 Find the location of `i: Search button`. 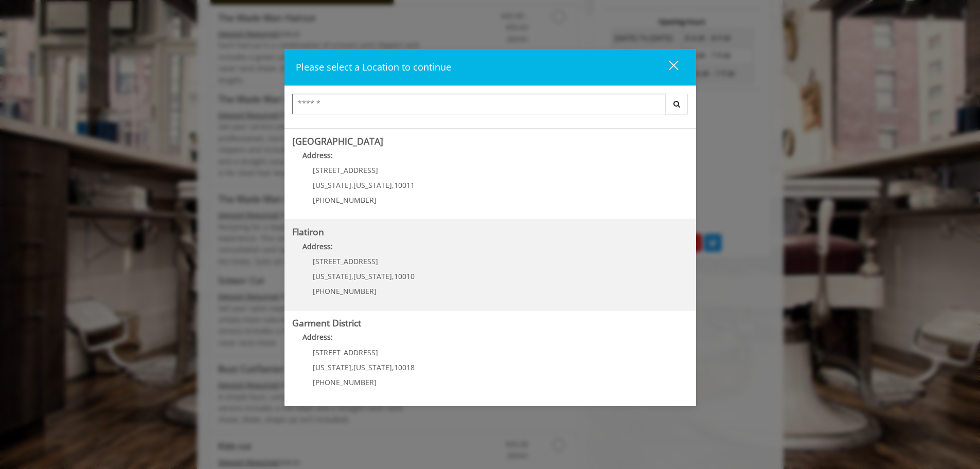

i: Search button is located at coordinates (676, 104).